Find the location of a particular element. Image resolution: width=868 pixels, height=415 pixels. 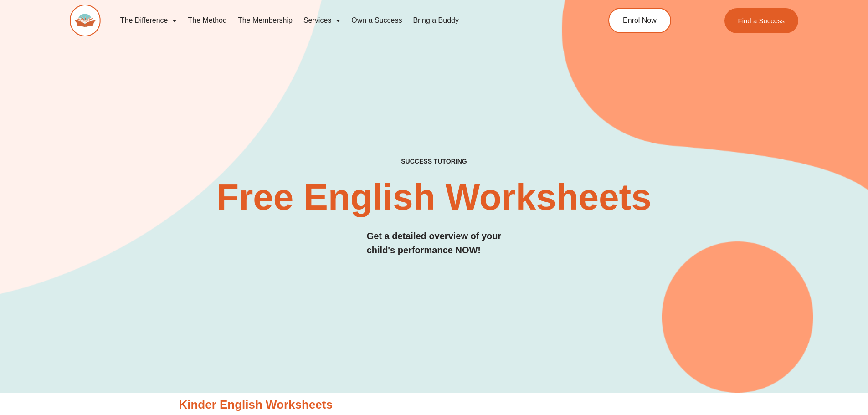

a: Bring a Buddy is located at coordinates (435, 20).